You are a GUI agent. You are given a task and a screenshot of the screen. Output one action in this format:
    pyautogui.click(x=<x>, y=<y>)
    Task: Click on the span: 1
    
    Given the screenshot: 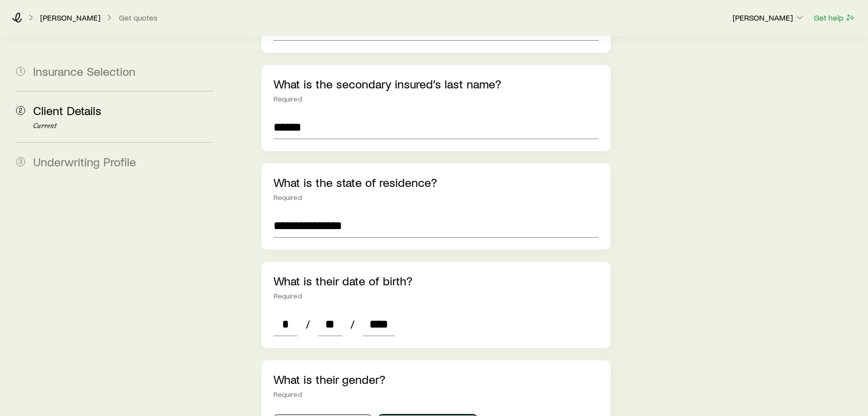 What is the action you would take?
    pyautogui.click(x=21, y=71)
    